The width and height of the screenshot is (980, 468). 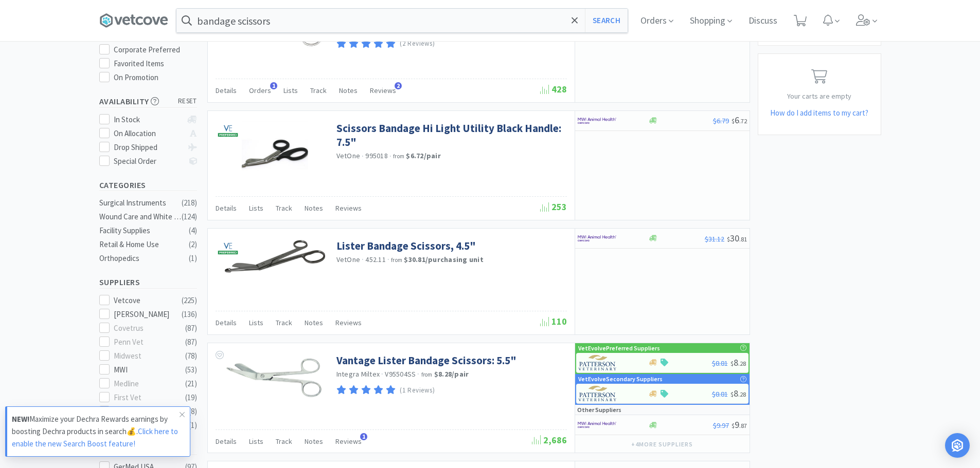 I want to click on div: Special Order, so click(x=148, y=161).